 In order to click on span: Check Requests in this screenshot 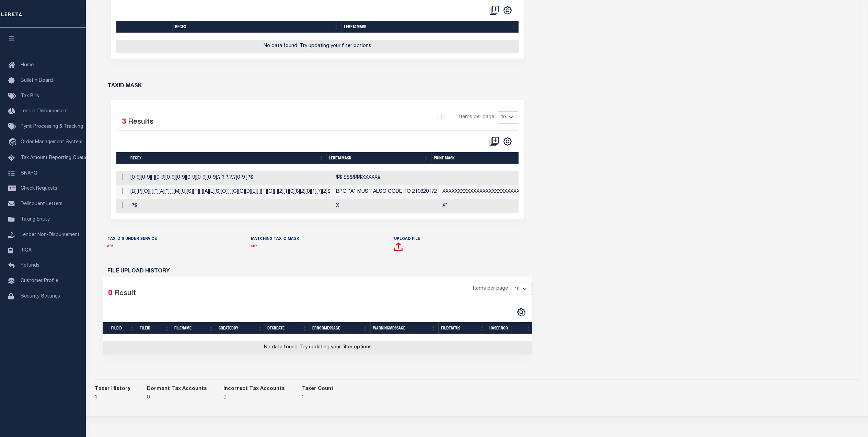, I will do `click(39, 188)`.